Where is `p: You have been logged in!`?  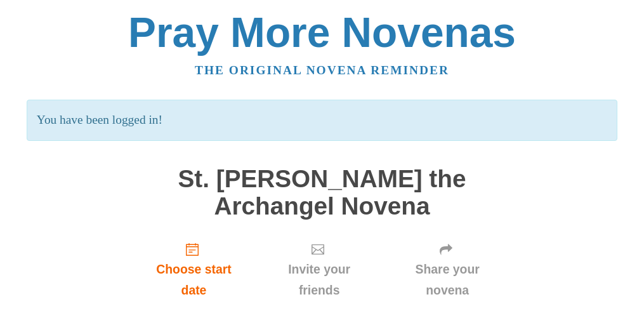 p: You have been logged in! is located at coordinates (322, 120).